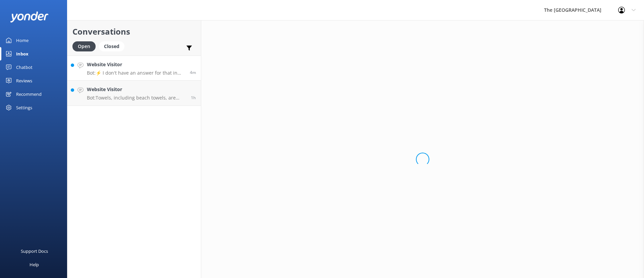 Image resolution: width=644 pixels, height=278 pixels. Describe the element at coordinates (113, 46) in the screenshot. I see `a: Closed` at that location.